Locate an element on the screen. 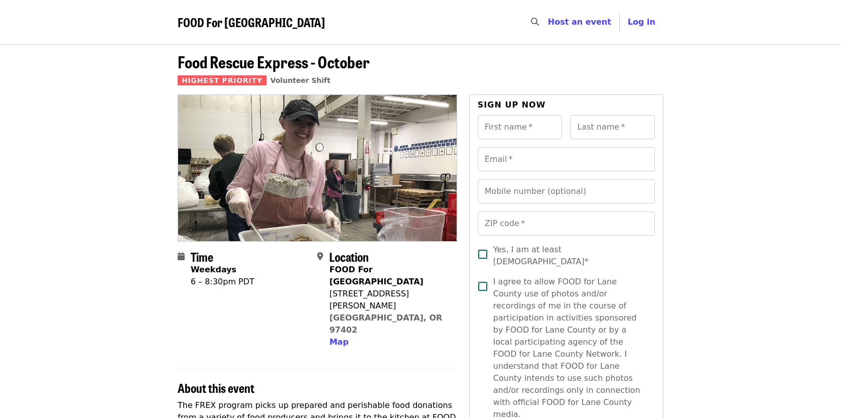 The height and width of the screenshot is (418, 841). i: calendar icon is located at coordinates (181, 256).